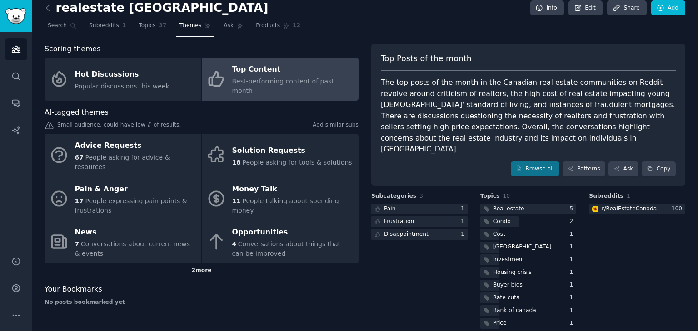 This screenshot has width=698, height=331. Describe the element at coordinates (528, 298) in the screenshot. I see `a: Rate cuts1` at that location.